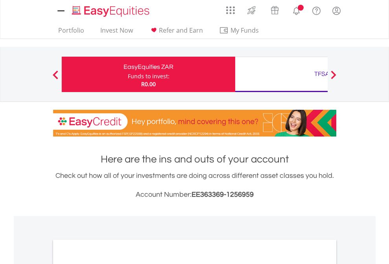 The height and width of the screenshot is (264, 389). What do you see at coordinates (110, 10) in the screenshot?
I see `a: Home page` at bounding box center [110, 10].